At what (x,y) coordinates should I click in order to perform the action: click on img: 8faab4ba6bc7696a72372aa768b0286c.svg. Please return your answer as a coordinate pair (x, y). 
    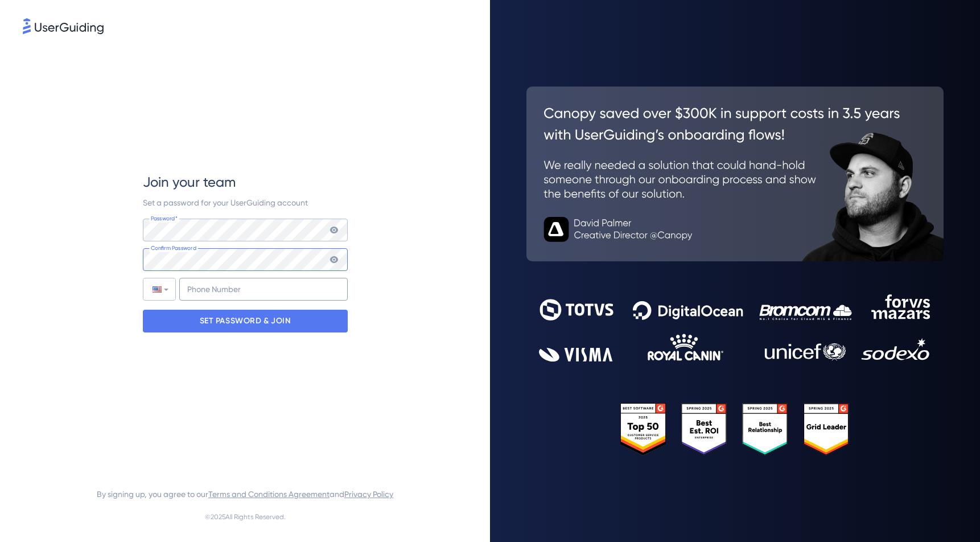
    Looking at the image, I should click on (63, 26).